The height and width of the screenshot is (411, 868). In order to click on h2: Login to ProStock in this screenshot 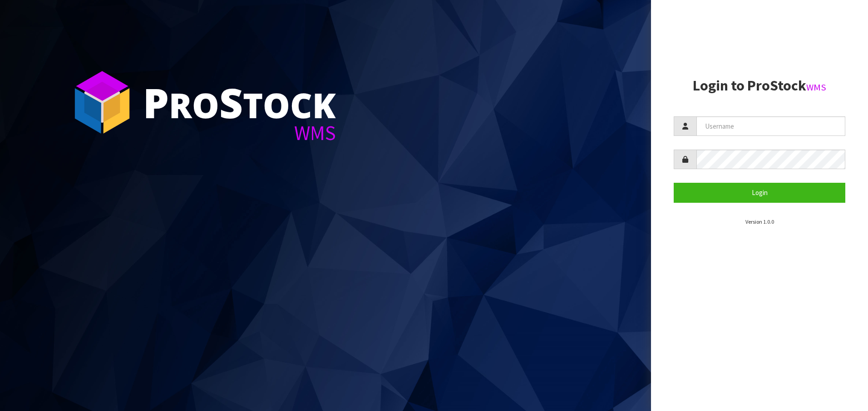, I will do `click(759, 85)`.